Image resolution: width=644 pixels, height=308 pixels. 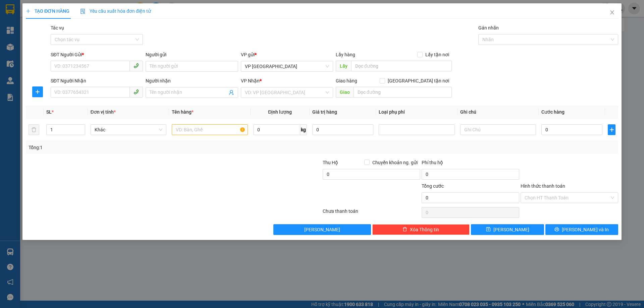 What do you see at coordinates (103, 112) in the screenshot?
I see `span: Đơn vị tính` at bounding box center [103, 112].